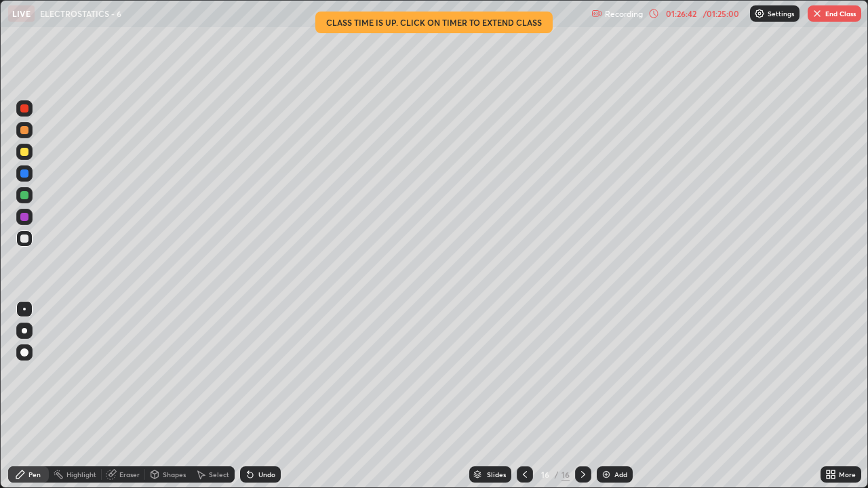 Image resolution: width=868 pixels, height=488 pixels. What do you see at coordinates (760, 14) in the screenshot?
I see `img: class-settings-icons` at bounding box center [760, 14].